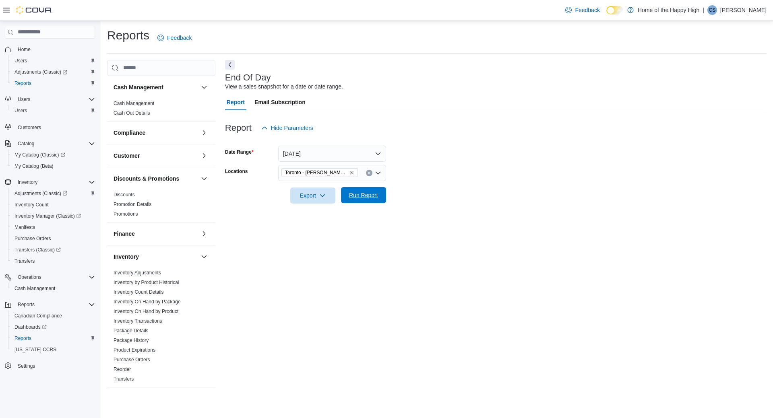 The width and height of the screenshot is (773, 418). What do you see at coordinates (40, 155) in the screenshot?
I see `a: My Catalog (Classic)` at bounding box center [40, 155].